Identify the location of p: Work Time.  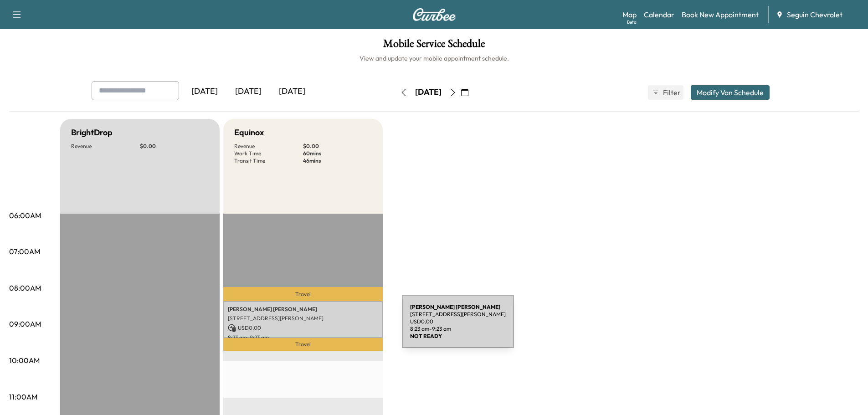
(268, 153).